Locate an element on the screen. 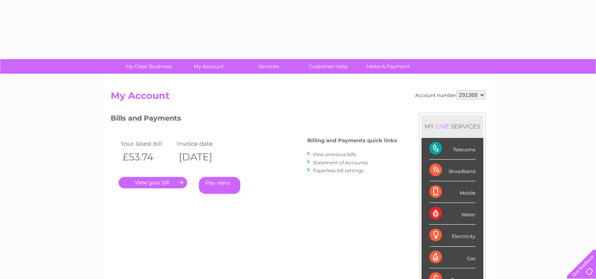 The width and height of the screenshot is (596, 279). div: MY SERVICES is located at coordinates (452, 126).